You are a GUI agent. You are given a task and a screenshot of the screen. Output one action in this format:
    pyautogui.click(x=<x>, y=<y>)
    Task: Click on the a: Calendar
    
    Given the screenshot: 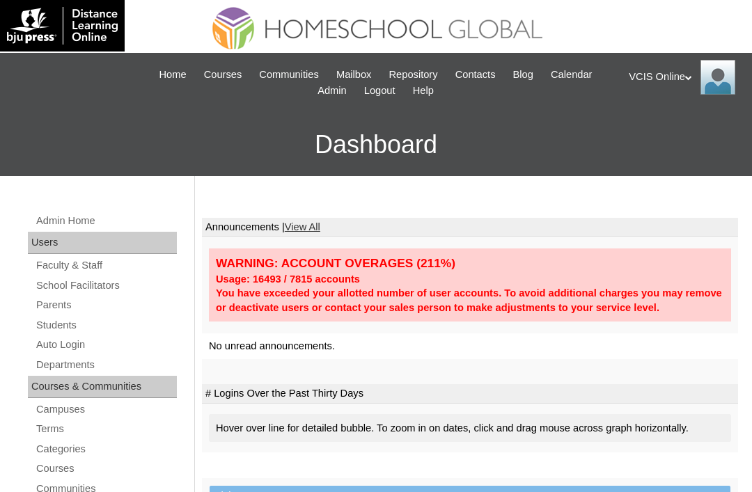 What is the action you would take?
    pyautogui.click(x=571, y=74)
    